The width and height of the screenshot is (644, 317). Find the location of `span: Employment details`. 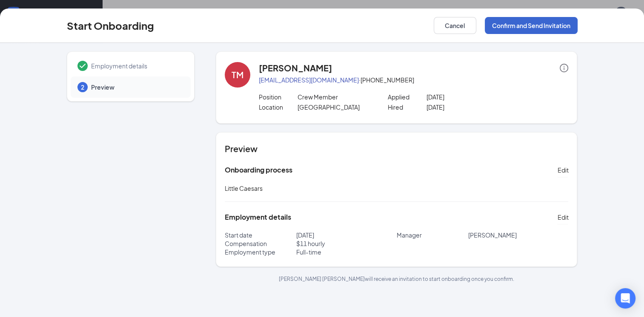

span: Employment details is located at coordinates (137, 66).